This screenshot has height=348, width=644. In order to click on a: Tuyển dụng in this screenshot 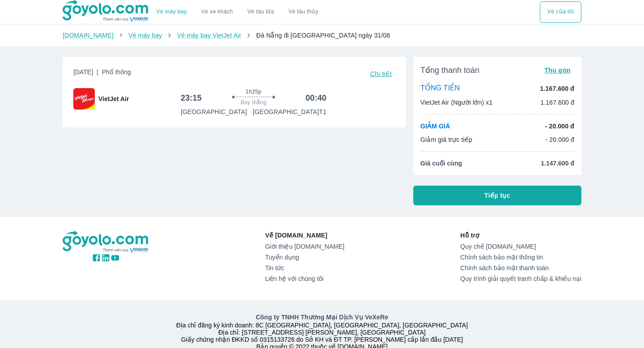, I will do `click(304, 257)`.